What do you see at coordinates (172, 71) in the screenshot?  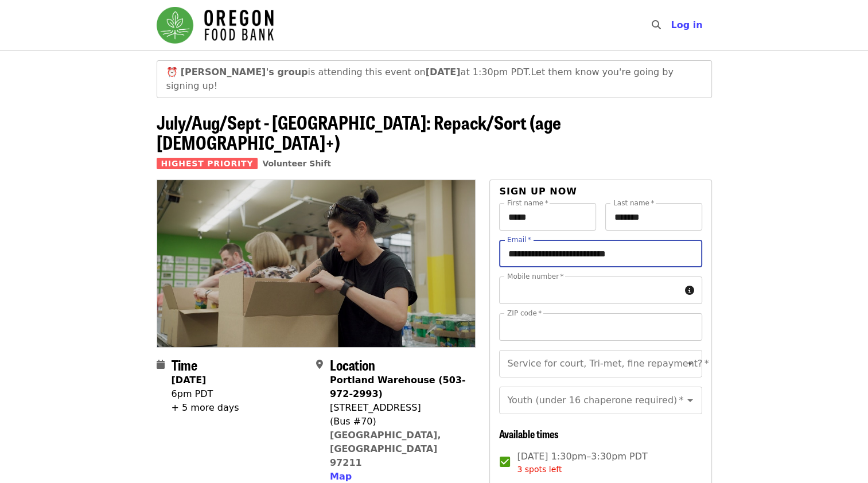 I see `span: clock emoji` at bounding box center [172, 71].